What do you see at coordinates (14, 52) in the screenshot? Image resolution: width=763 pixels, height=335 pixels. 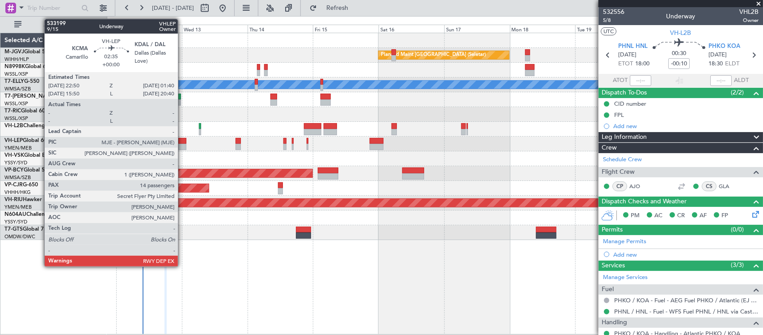 I see `span: M-JGVJ` at bounding box center [14, 52].